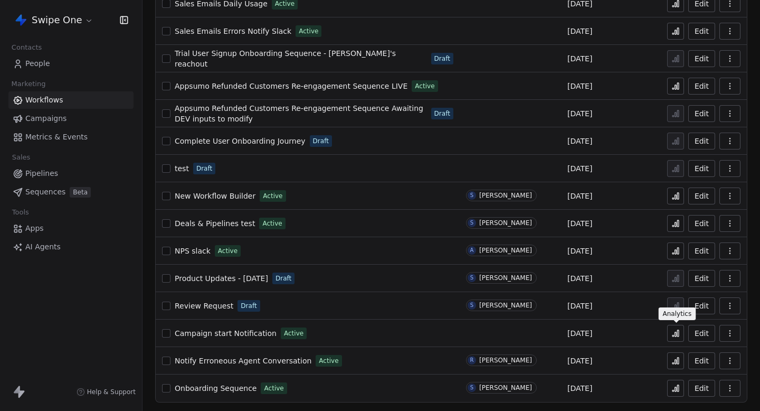  Describe the element at coordinates (215, 223) in the screenshot. I see `a: Deals & Pipelines test` at that location.